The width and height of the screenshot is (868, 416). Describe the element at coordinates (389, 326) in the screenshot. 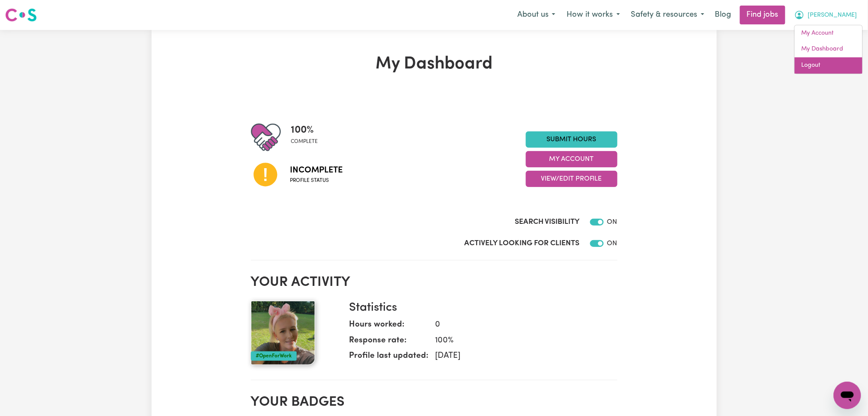

I see `dt: Hours worked:` at that location.